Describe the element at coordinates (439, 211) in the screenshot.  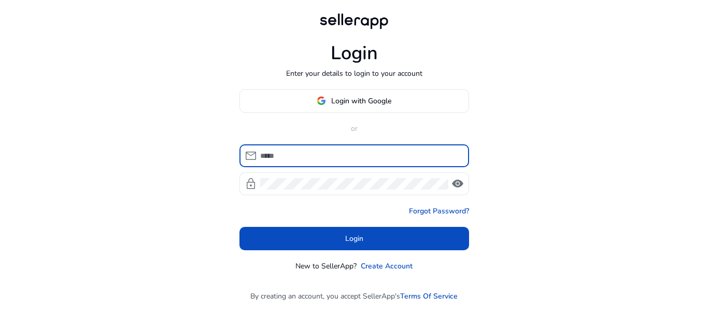
I see `a: Forgot Password?` at that location.